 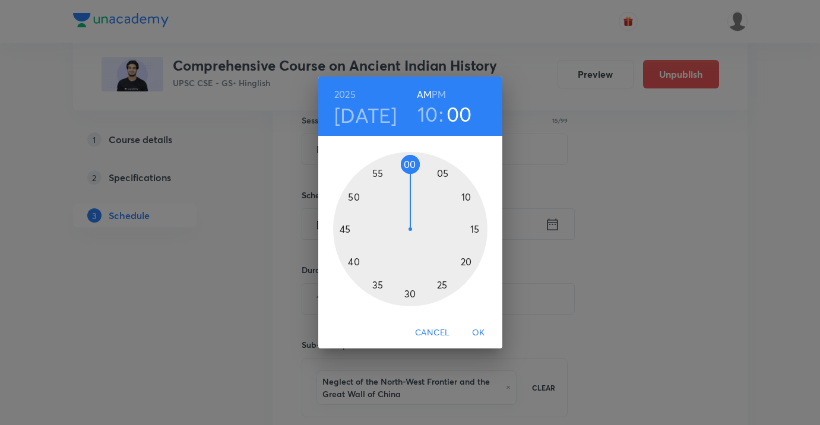 What do you see at coordinates (424, 94) in the screenshot?
I see `h6: AM` at bounding box center [424, 94].